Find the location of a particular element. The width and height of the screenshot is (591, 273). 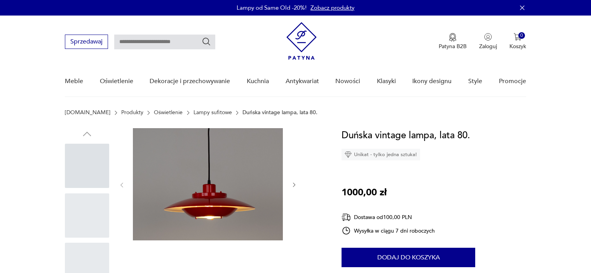

a: Kuchnia is located at coordinates (257, 81).